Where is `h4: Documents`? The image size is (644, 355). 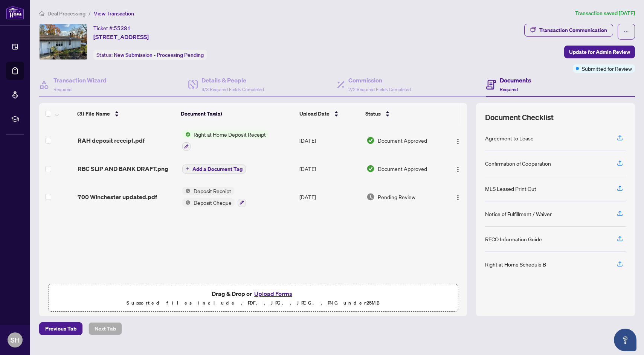 h4: Documents is located at coordinates (515, 80).